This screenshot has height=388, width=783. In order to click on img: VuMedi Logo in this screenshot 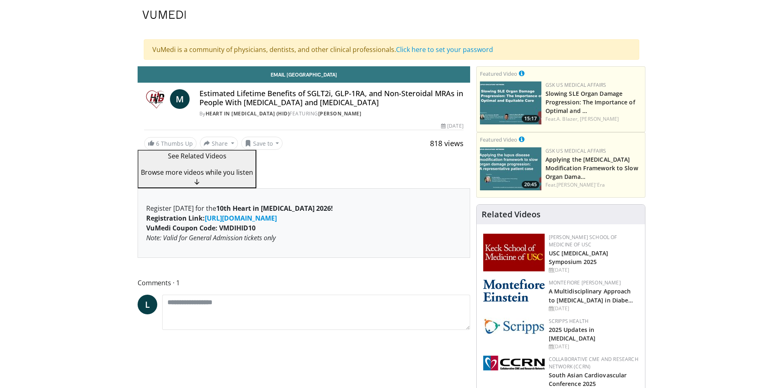, I will do `click(164, 15)`.